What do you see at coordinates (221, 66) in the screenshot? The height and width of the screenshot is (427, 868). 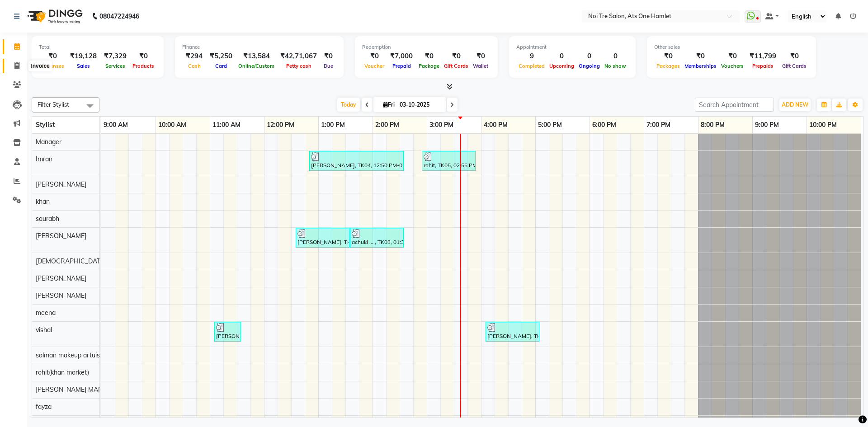 I see `span: Card` at bounding box center [221, 66].